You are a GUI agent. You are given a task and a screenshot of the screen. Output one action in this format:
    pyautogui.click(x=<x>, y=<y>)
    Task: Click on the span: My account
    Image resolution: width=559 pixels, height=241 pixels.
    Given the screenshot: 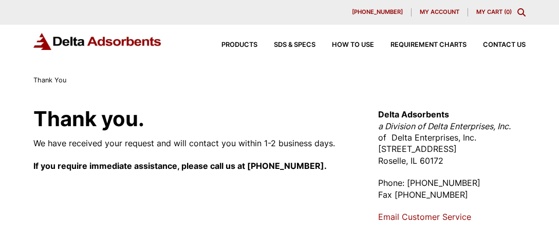 What is the action you would take?
    pyautogui.click(x=440, y=12)
    